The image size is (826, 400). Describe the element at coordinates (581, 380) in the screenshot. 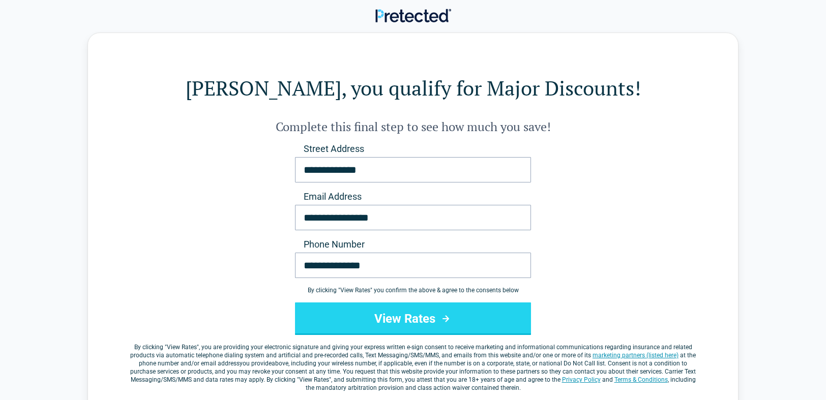

I see `a: Privacy Policy` at that location.